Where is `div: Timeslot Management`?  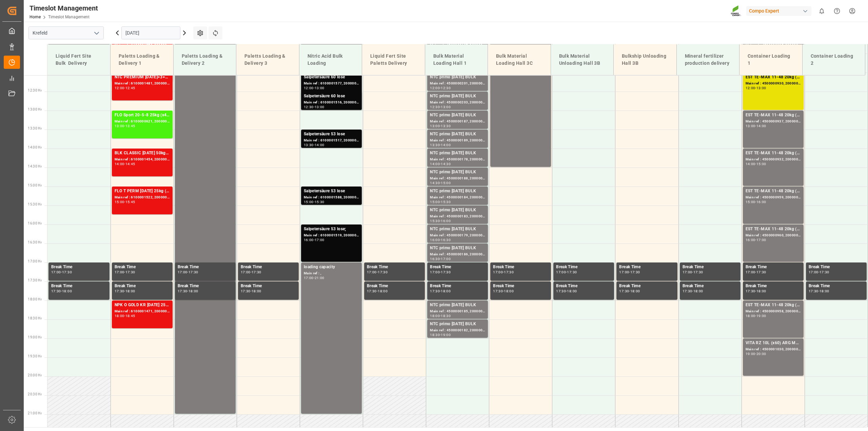
div: Timeslot Management is located at coordinates (64, 8).